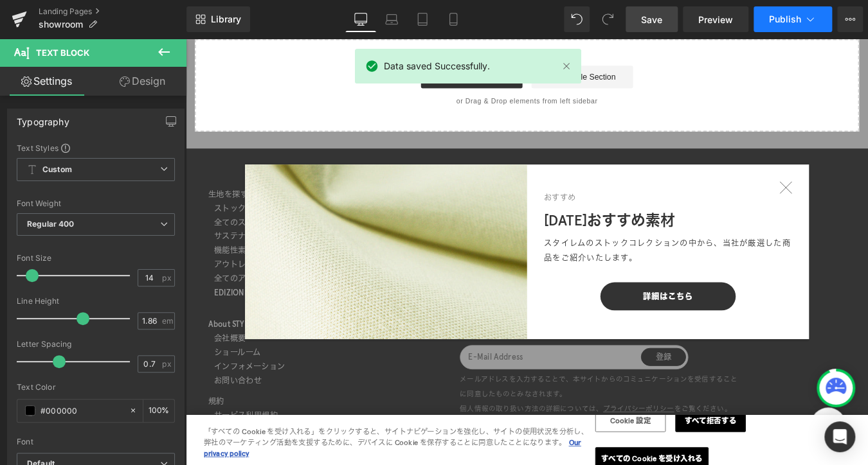 This screenshot has height=465, width=868. I want to click on button: Redo, so click(607, 19).